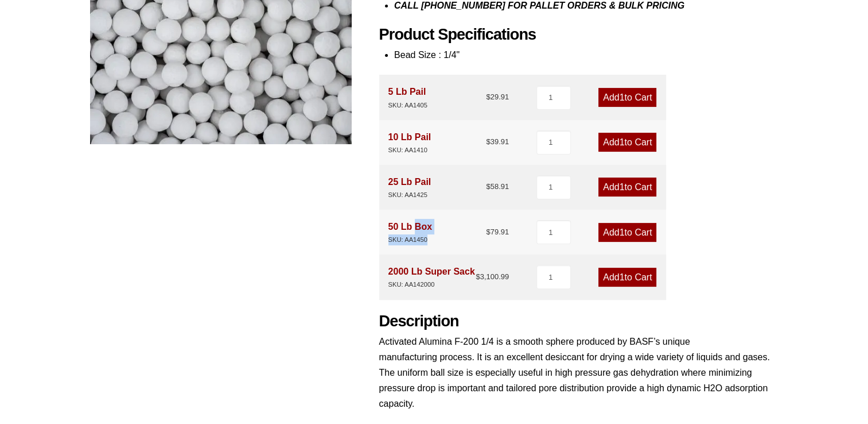 Image resolution: width=868 pixels, height=424 pixels. I want to click on div: SKU: AA1425, so click(410, 195).